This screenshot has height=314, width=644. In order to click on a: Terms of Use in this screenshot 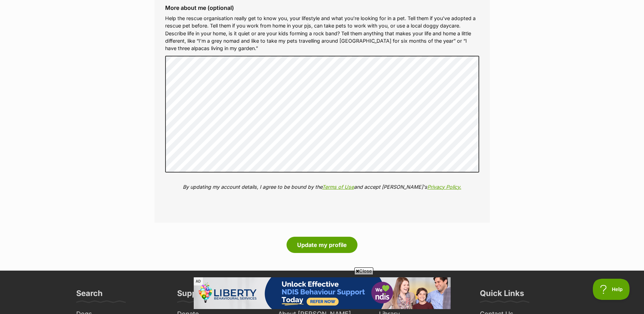, I will do `click(338, 187)`.